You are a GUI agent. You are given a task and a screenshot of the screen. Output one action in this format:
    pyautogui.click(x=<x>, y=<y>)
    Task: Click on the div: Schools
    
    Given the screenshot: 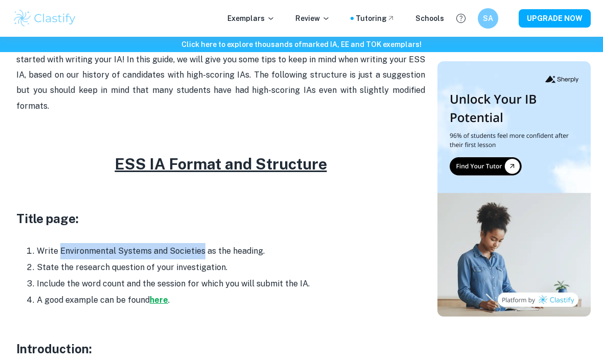 What is the action you would take?
    pyautogui.click(x=430, y=18)
    